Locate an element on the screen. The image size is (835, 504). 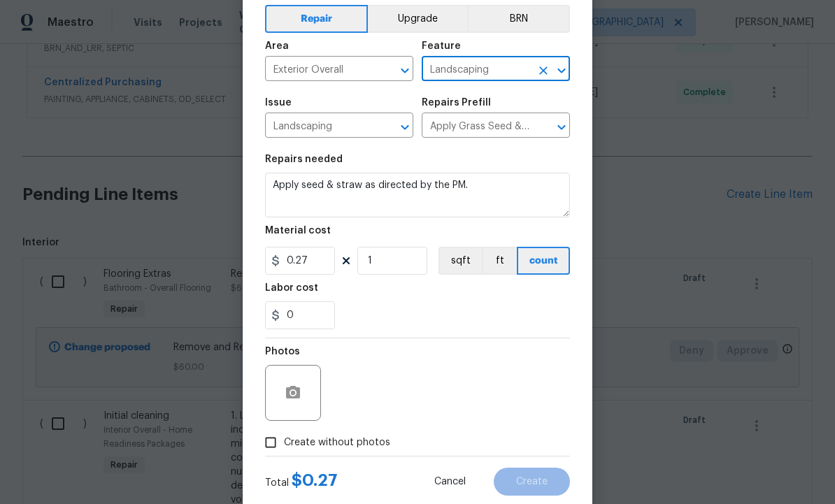
h5: Repairs needed is located at coordinates (303, 159).